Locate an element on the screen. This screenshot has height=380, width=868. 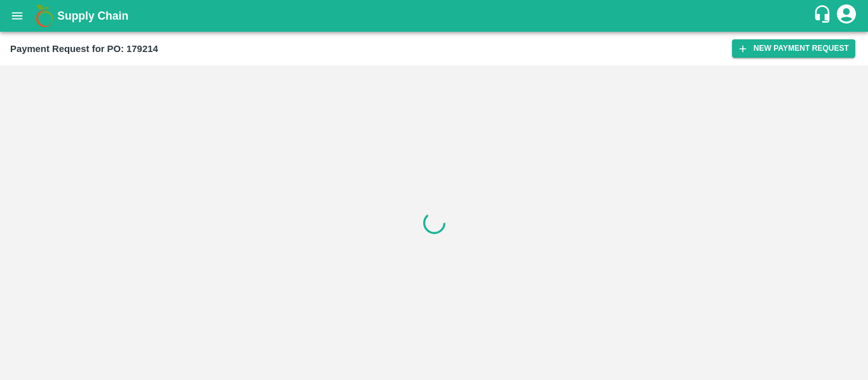
a: Supply Chain is located at coordinates (435, 16).